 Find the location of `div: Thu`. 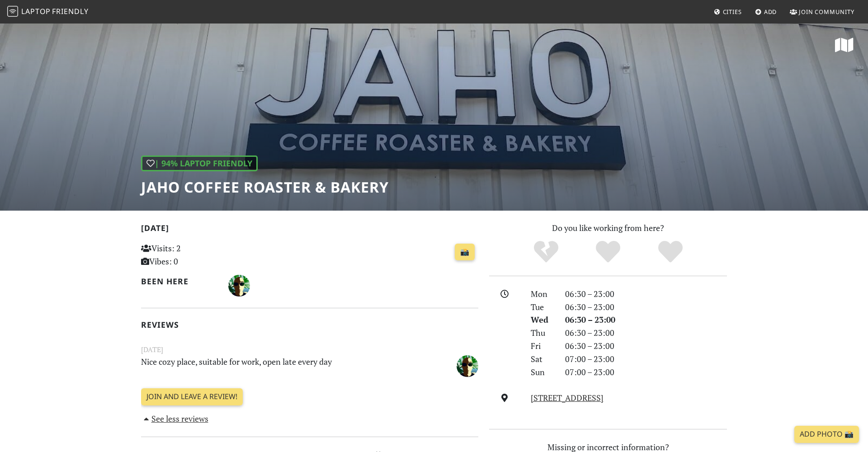

div: Thu is located at coordinates (543, 333).